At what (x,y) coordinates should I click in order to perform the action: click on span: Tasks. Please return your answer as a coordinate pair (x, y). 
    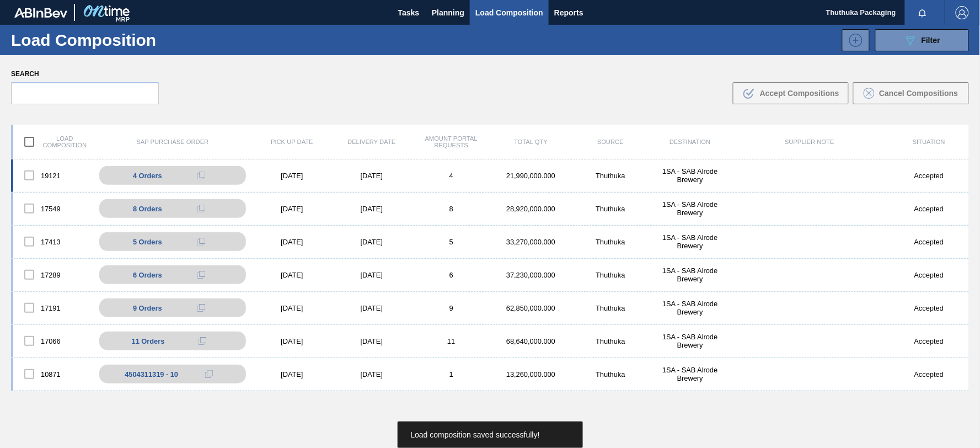
    Looking at the image, I should click on (409, 13).